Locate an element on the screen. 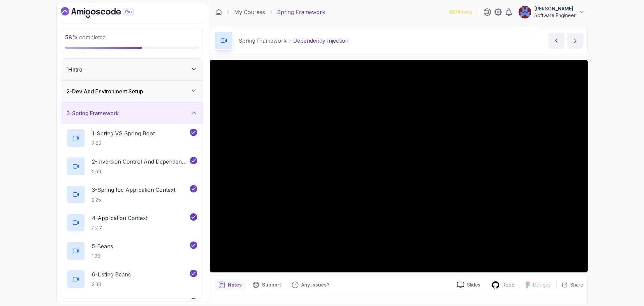  button: Support button is located at coordinates (267, 285).